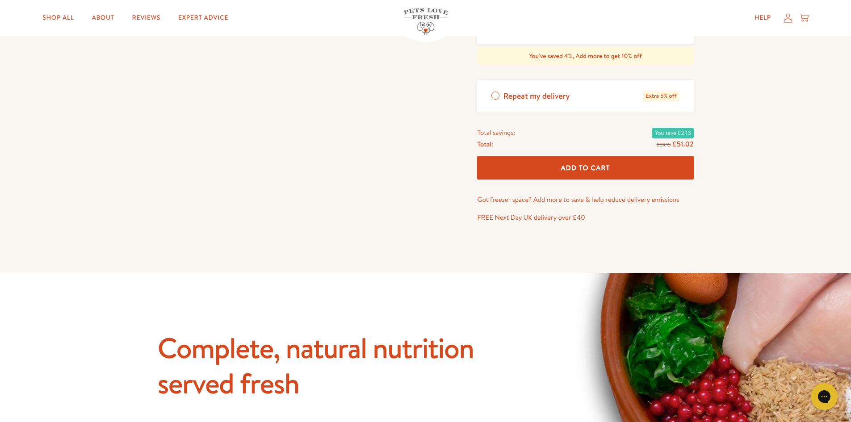 This screenshot has width=851, height=422. I want to click on h2: Complete, natural nutrition served fresh, so click(336, 366).